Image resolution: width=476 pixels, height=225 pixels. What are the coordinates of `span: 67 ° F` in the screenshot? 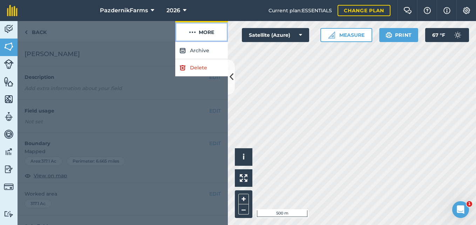 It's located at (439, 35).